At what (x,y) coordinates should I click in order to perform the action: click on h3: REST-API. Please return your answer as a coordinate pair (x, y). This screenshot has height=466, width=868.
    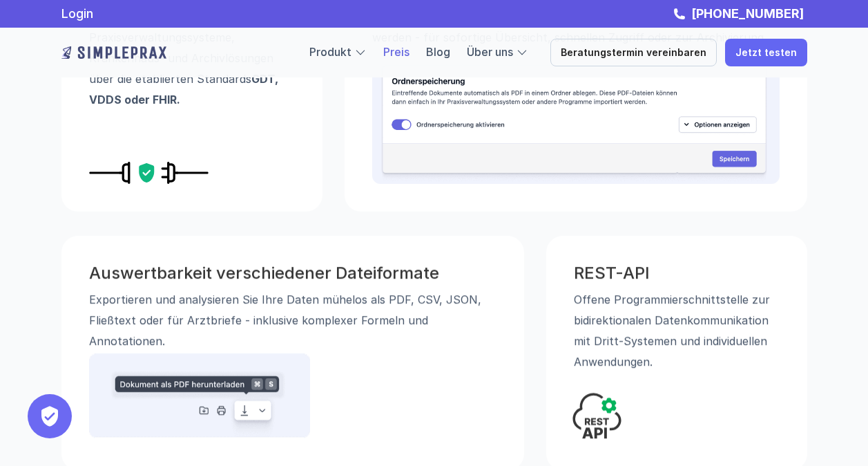
    Looking at the image, I should click on (677, 273).